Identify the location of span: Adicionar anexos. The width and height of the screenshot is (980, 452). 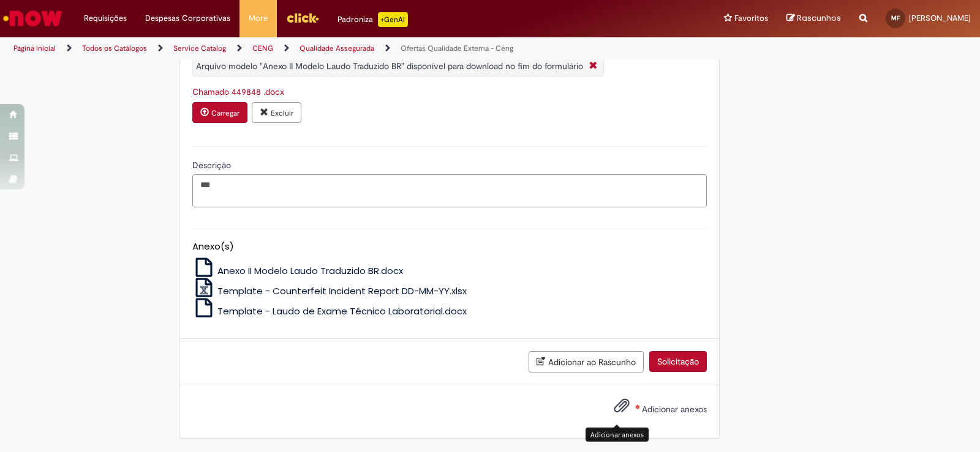
(675, 410).